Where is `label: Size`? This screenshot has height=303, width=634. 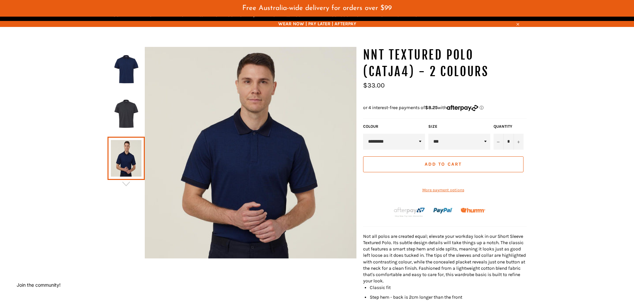 label: Size is located at coordinates (460, 127).